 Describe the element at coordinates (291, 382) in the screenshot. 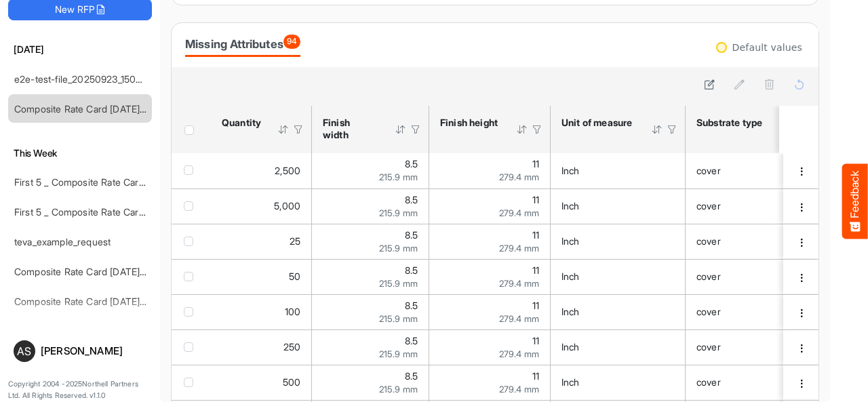

I see `span: 500` at that location.